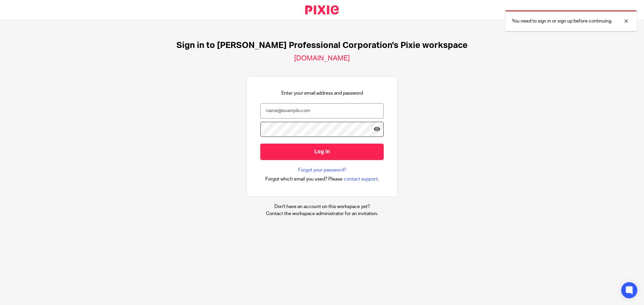 The height and width of the screenshot is (305, 644). What do you see at coordinates (322, 152) in the screenshot?
I see `input: Log in` at bounding box center [322, 152].